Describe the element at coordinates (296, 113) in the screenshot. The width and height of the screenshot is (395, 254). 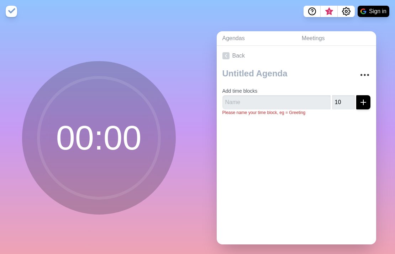
I see `p: Please name your time block, eg = Greeting` at that location.